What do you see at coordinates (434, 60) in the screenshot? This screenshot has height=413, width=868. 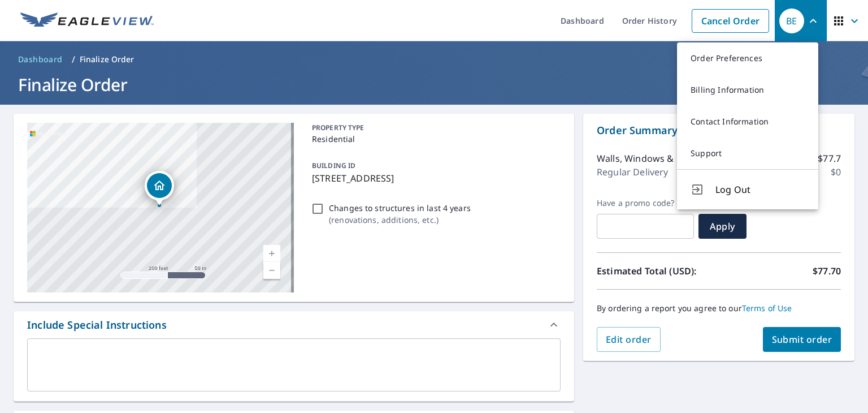 I see `nav: breadcrumb` at bounding box center [434, 60].